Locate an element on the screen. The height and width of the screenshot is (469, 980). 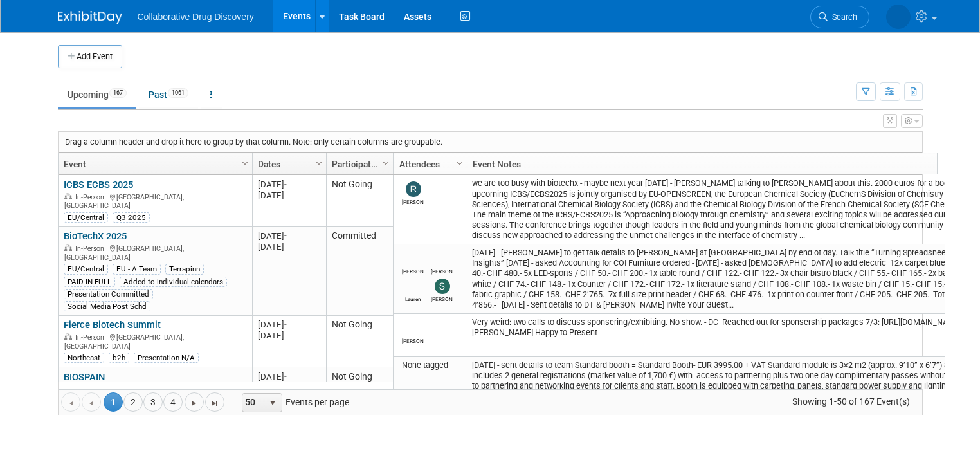
span: Go to the next page is located at coordinates (194, 403).